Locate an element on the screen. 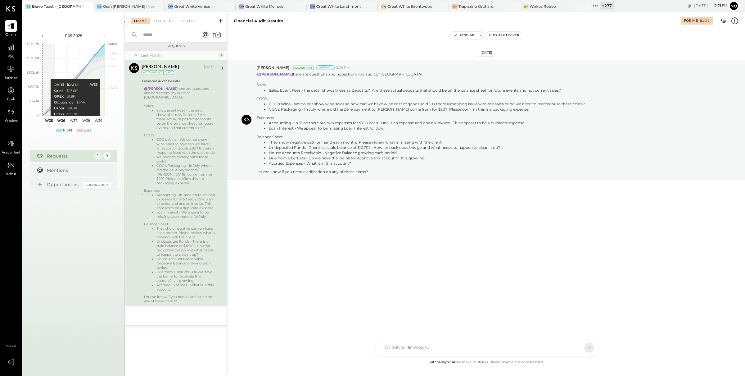  div: Loss is located at coordinates (87, 130).